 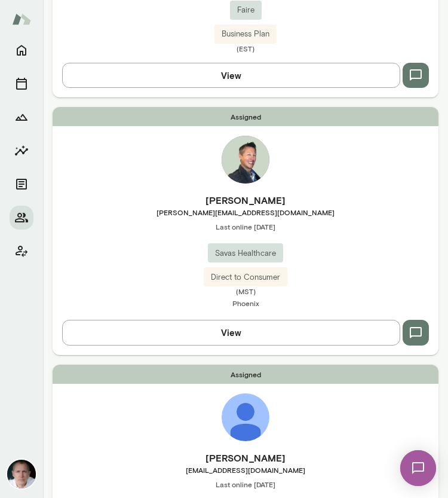 What do you see at coordinates (22, 151) in the screenshot?
I see `button: Insights` at bounding box center [22, 151].